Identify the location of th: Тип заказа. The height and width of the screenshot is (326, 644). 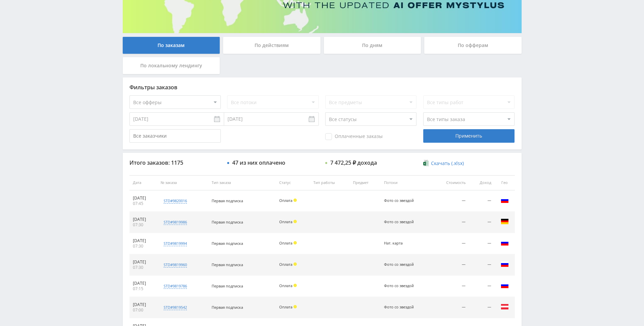
(242, 183).